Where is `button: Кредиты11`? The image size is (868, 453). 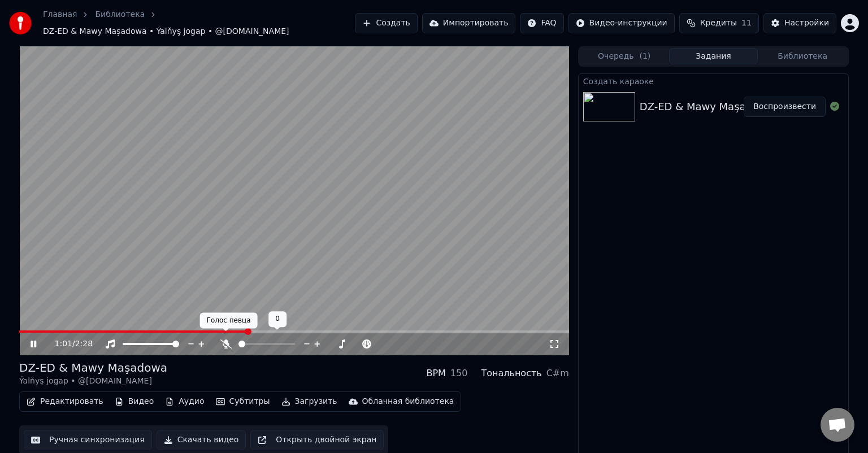
button: Кредиты11 is located at coordinates (718, 23).